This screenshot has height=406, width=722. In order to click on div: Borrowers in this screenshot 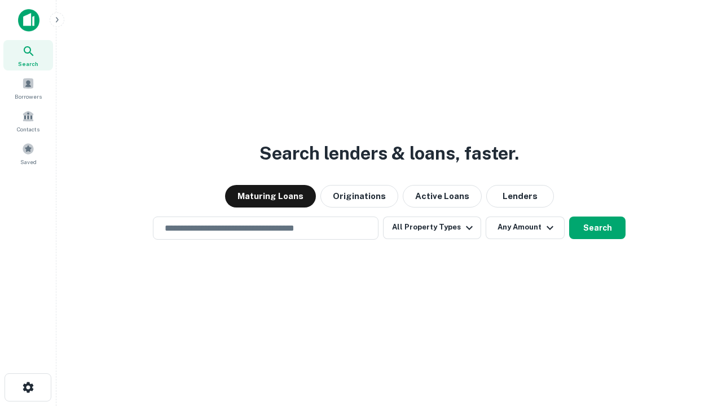, I will do `click(28, 88)`.